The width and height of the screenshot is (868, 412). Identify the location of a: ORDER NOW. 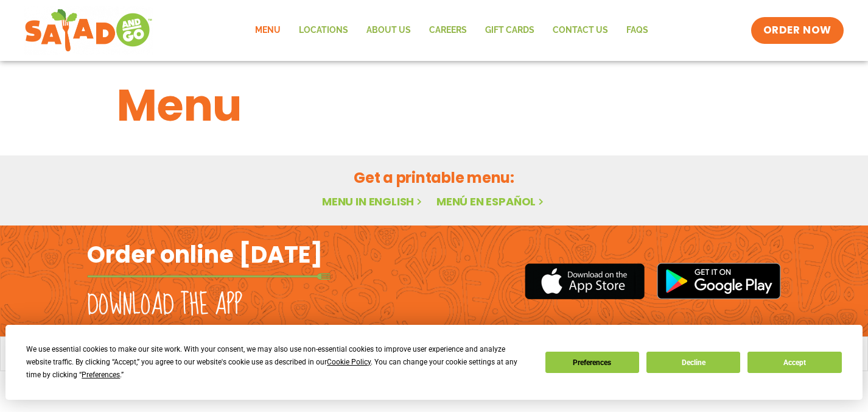
(798, 31).